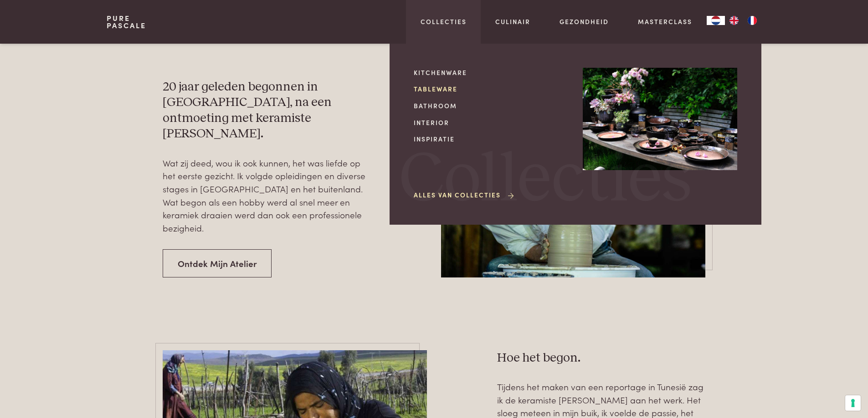 This screenshot has width=868, height=418. Describe the element at coordinates (660, 119) in the screenshot. I see `img: Collecties` at that location.